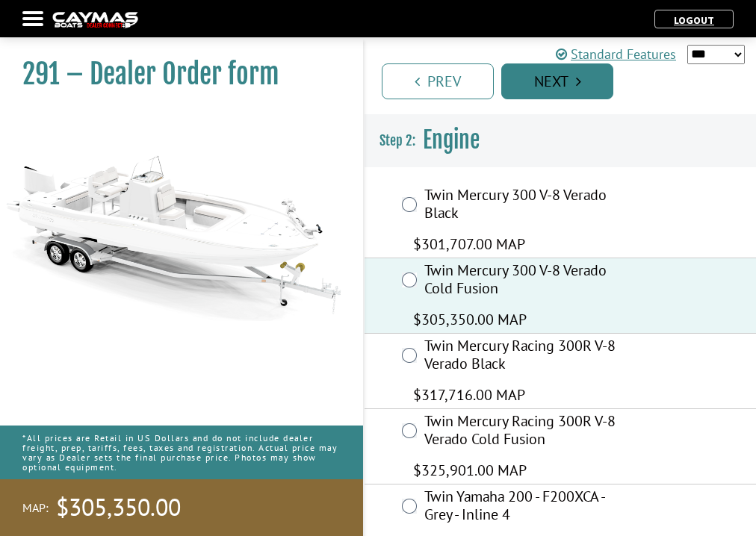 This screenshot has height=536, width=756. Describe the element at coordinates (470, 319) in the screenshot. I see `span: $305,350.00 MAP` at that location.